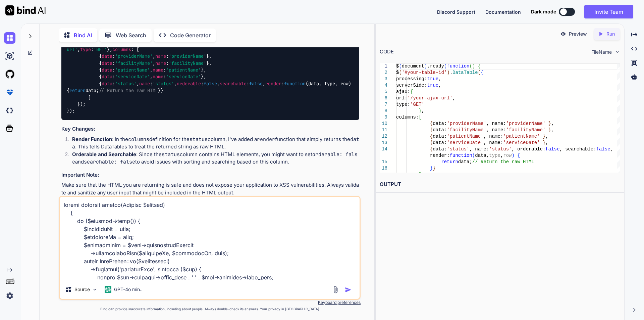 The height and width of the screenshot is (320, 644). Describe the element at coordinates (500, 185) in the screenshot. I see `h2: OUTPUT` at that location.